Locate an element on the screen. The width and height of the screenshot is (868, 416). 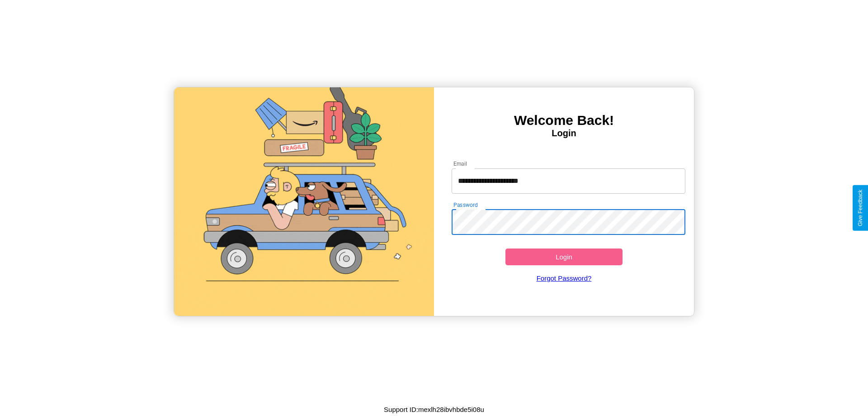
p: Support ID: mexlh28ibvhbde5i08u is located at coordinates (434, 409).